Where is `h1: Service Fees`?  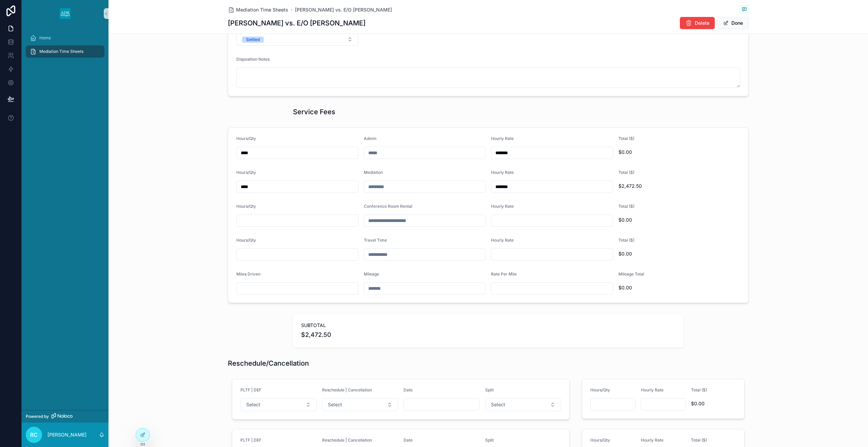 h1: Service Fees is located at coordinates (314, 112).